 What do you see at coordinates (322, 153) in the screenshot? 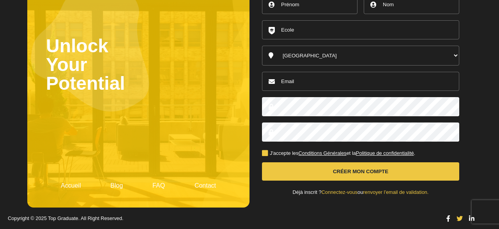
I see `a: Conditions Générales` at bounding box center [322, 153].